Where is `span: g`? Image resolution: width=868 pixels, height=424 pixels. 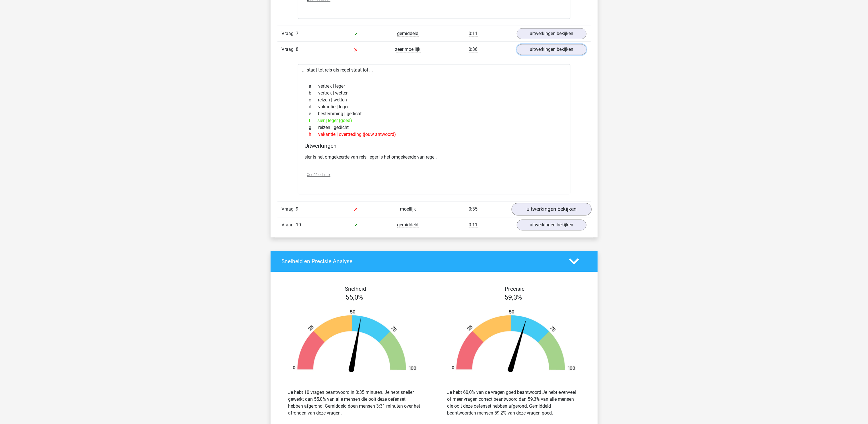
span: g is located at coordinates (314, 127).